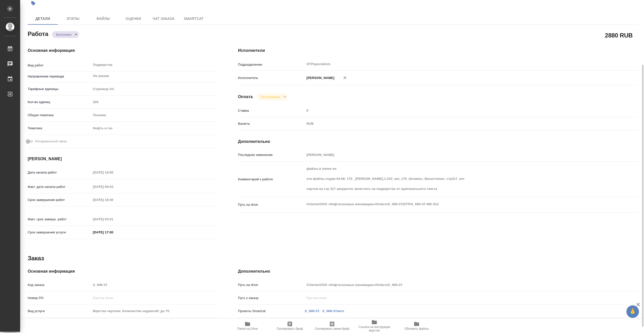 The image size is (644, 333). Describe the element at coordinates (417, 325) in the screenshot. I see `button: Обновить файлы` at that location.